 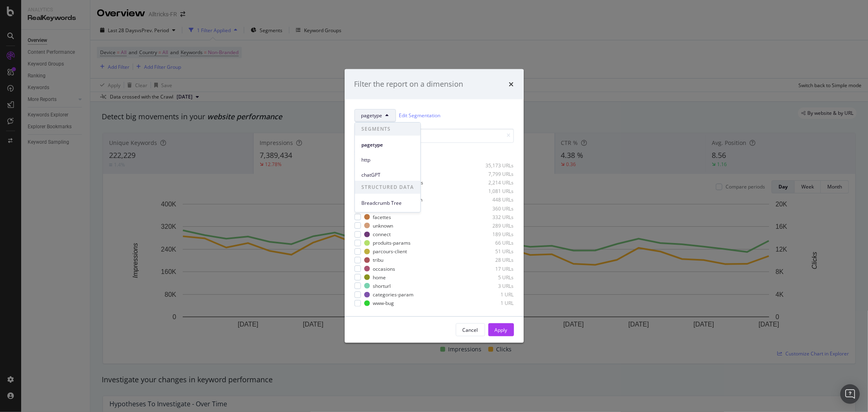 I want to click on div: 1,081 URLs, so click(x=494, y=191).